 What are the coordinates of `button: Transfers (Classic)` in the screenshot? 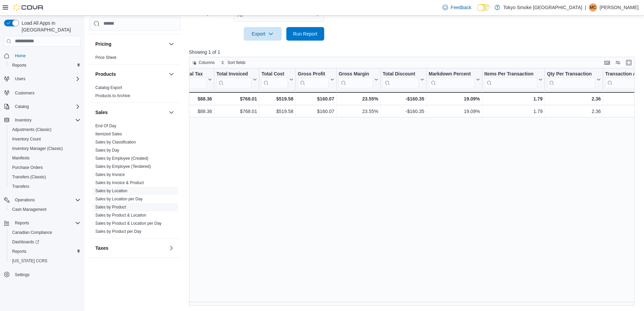 It's located at (45, 177).